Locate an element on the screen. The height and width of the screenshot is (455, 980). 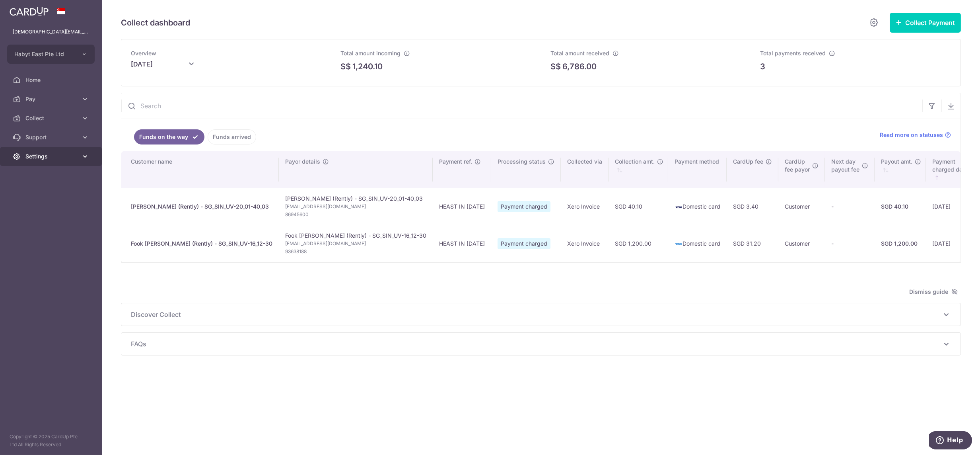
td: SGD 3.40 is located at coordinates (752, 206).